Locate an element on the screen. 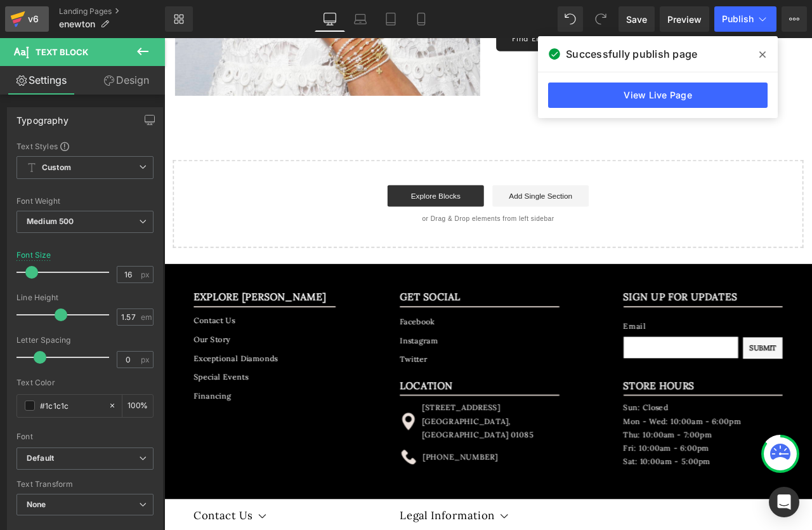 The image size is (812, 530). div: Text Styles is located at coordinates (85, 146).